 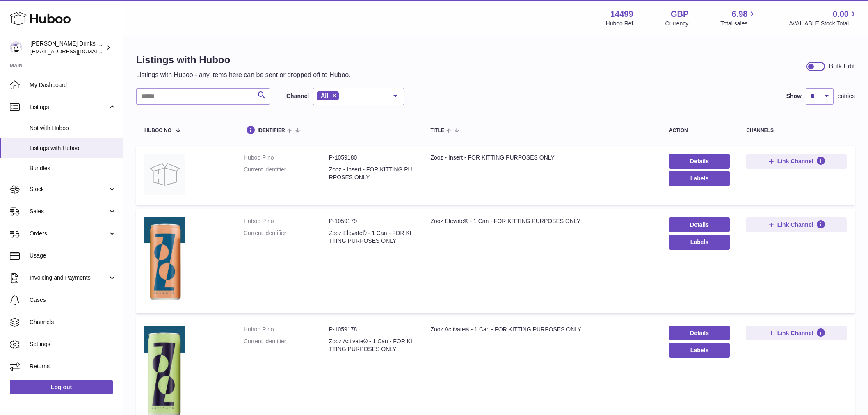 What do you see at coordinates (541, 157) in the screenshot?
I see `div: Zooz - Insert - FOR KITTING PURPOSES ONLY` at bounding box center [541, 157].